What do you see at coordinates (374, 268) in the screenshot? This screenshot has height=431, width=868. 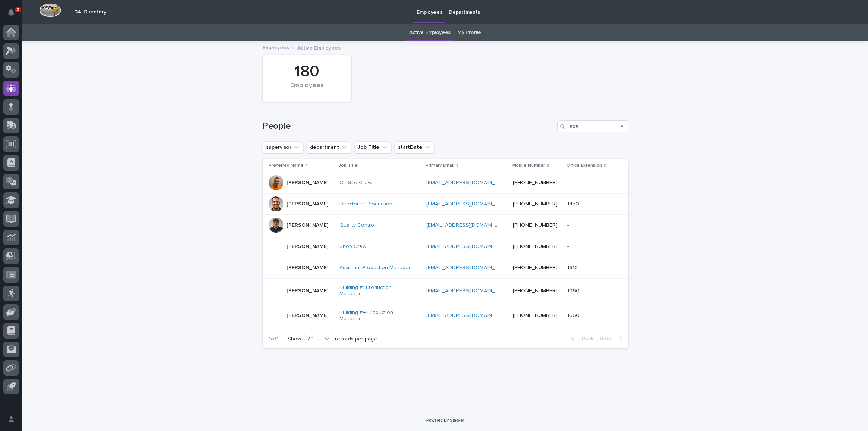 I see `a: Assistant Production Manager` at bounding box center [374, 268].